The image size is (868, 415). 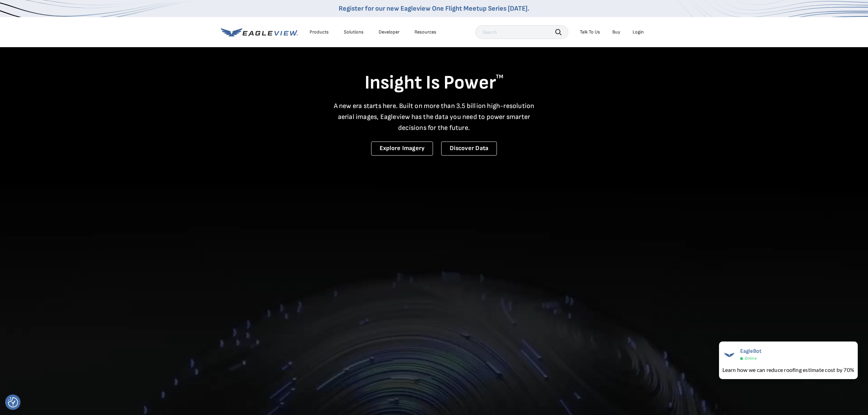 What do you see at coordinates (426, 32) in the screenshot?
I see `div: Resources` at bounding box center [426, 32].